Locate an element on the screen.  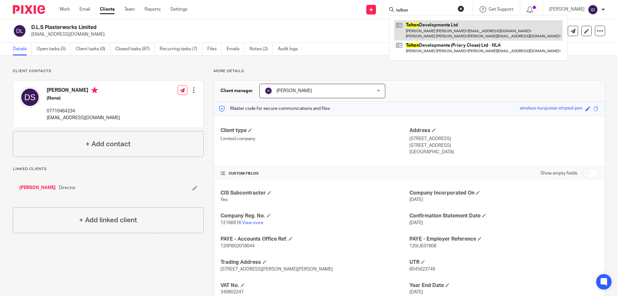
a: Client tasks (0) is located at coordinates (93, 49).